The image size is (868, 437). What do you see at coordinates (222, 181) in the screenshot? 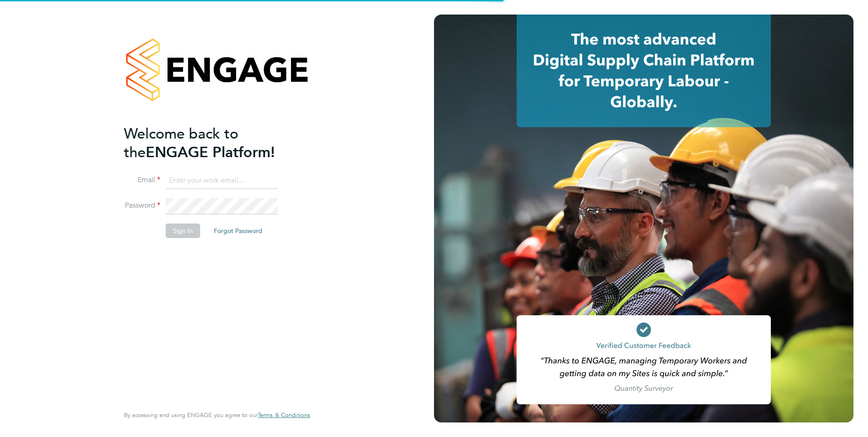
I see `input: Enter your work email...` at bounding box center [222, 181].